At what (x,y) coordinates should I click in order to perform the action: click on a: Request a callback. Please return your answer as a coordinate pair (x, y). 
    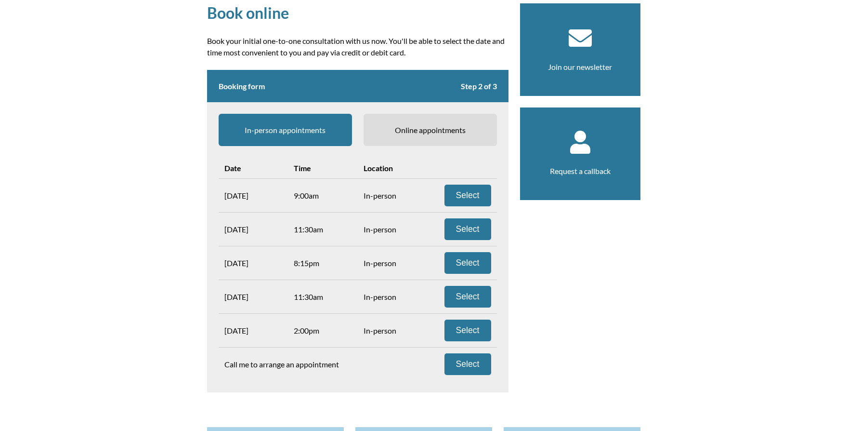
    Looking at the image, I should click on (580, 170).